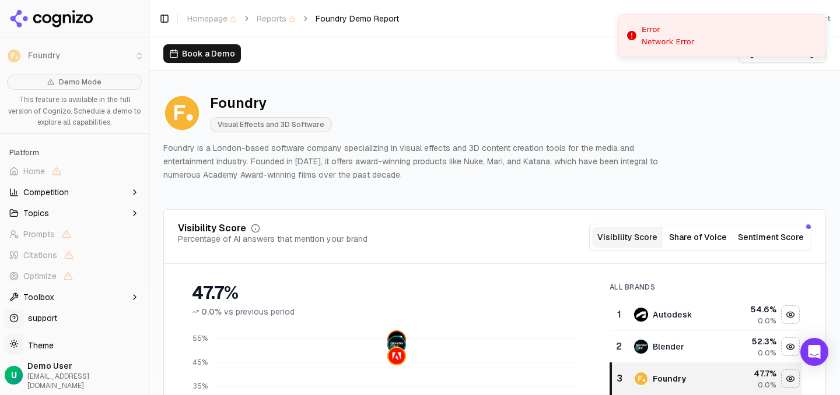  I want to click on tr: 2blenderBlender52.3%0.0%Hide blender data, so click(706, 347).